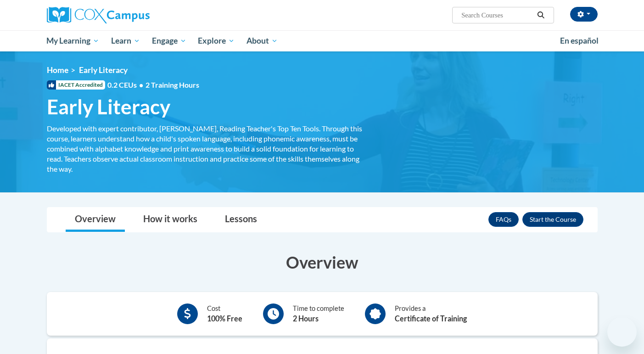 This screenshot has height=354, width=644. What do you see at coordinates (579, 40) in the screenshot?
I see `span: En español` at bounding box center [579, 40].